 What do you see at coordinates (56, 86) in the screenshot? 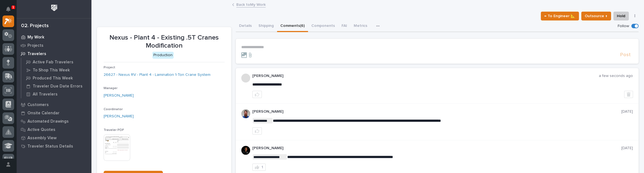
I see `a: Traveler Due Date Errors` at bounding box center [56, 86].